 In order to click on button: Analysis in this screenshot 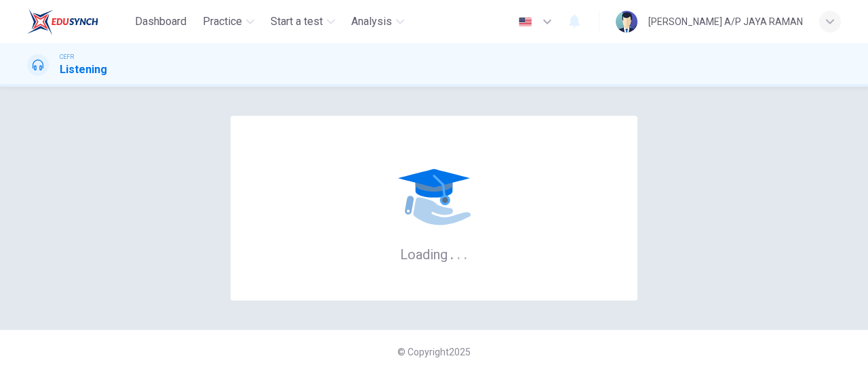, I will do `click(378, 22)`.